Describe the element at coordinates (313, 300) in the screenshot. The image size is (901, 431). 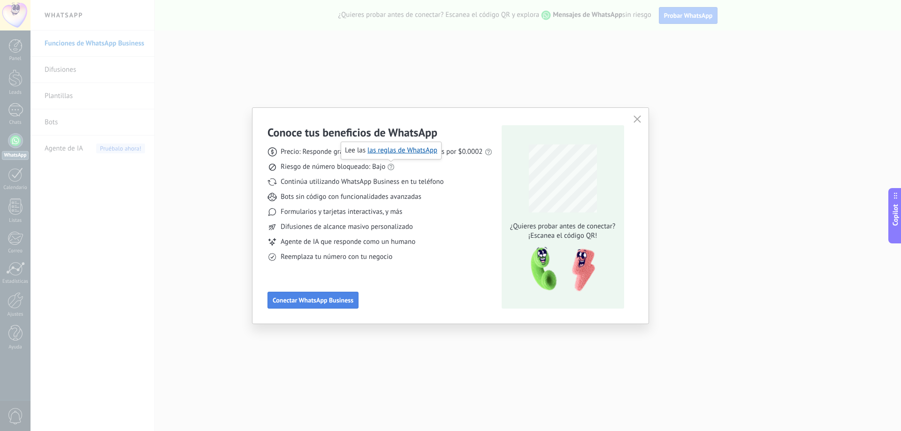
I see `span: Conectar WhatsApp Business` at that location.